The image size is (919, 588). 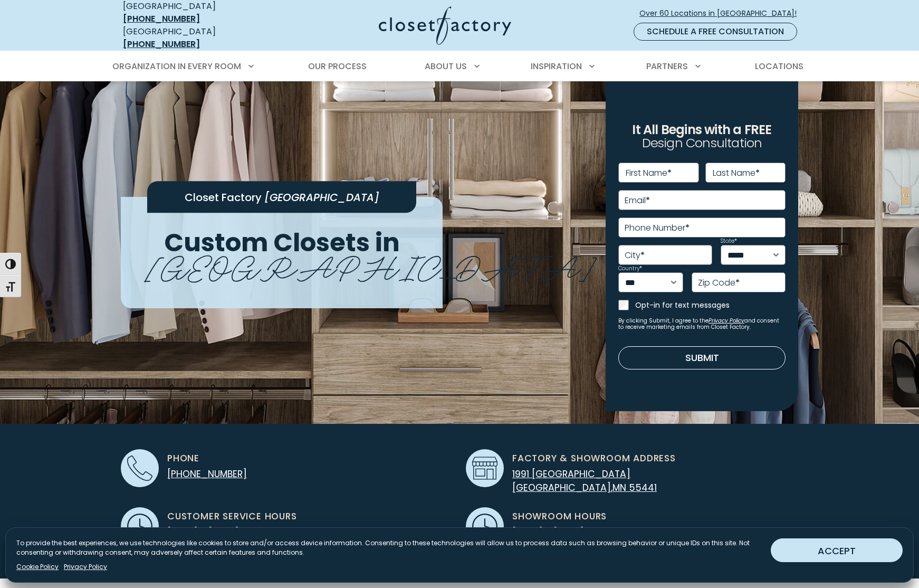 What do you see at coordinates (232, 516) in the screenshot?
I see `span: Customer Service Hours` at bounding box center [232, 516].